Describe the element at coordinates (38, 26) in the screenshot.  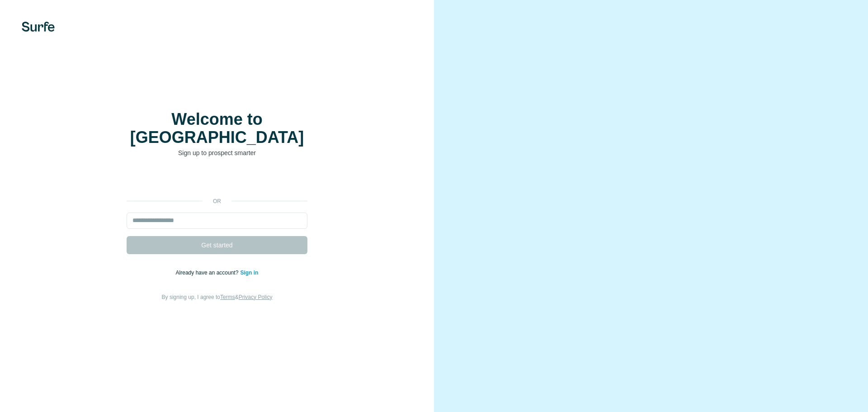
I see `img: Surfe's logo` at that location.